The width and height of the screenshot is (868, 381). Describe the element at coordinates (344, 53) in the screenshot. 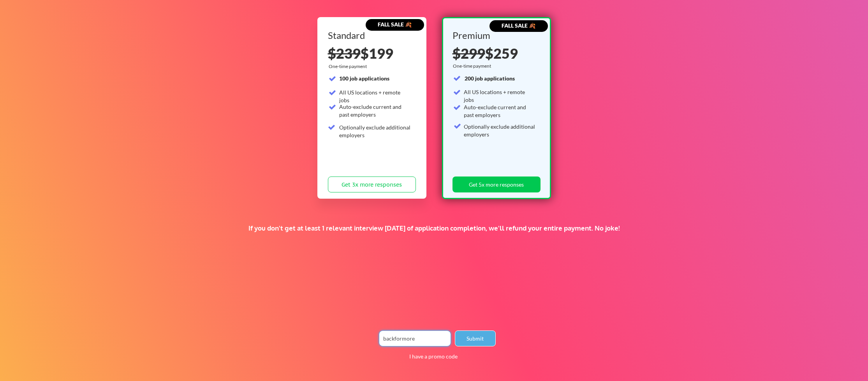

I see `s: $239` at that location.